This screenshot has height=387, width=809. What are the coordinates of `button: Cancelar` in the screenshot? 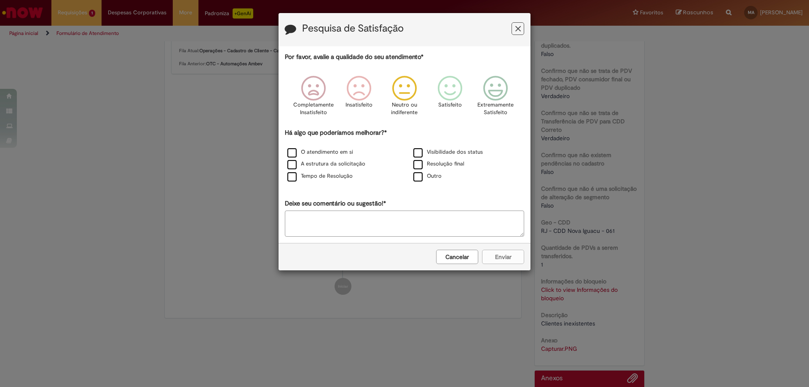 It's located at (457, 257).